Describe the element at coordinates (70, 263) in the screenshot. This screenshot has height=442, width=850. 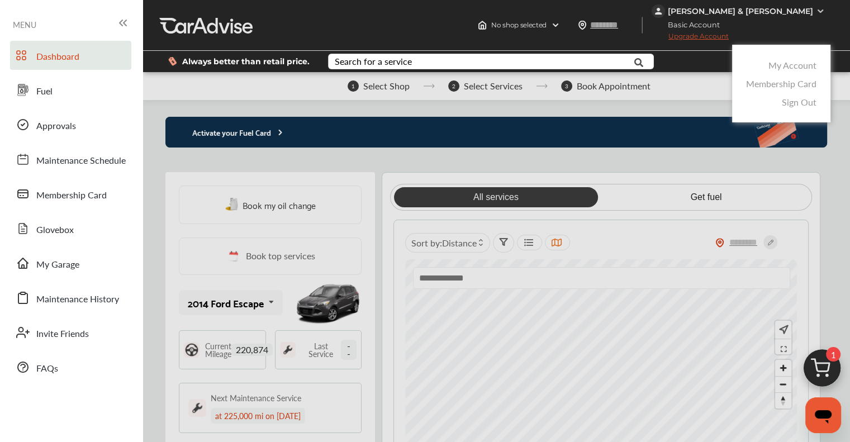
I see `a: My Garage` at that location.